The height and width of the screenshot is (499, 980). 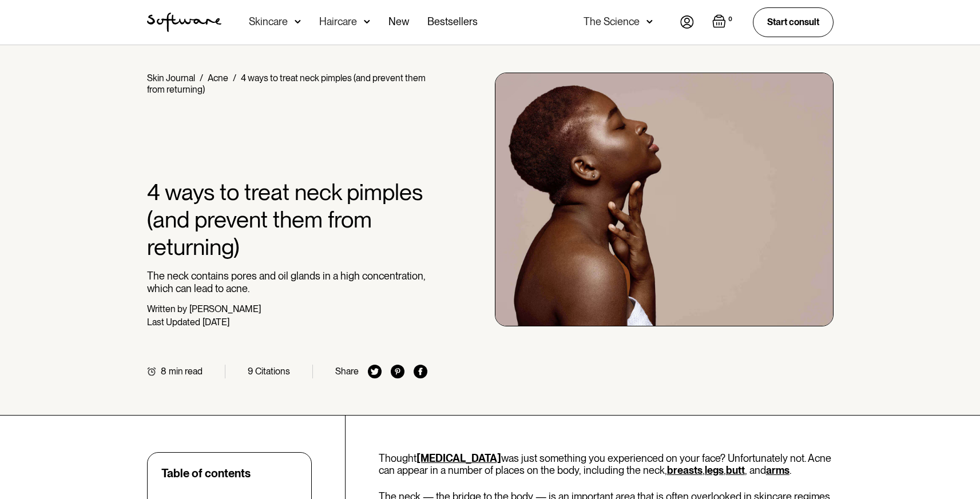 What do you see at coordinates (185, 371) in the screenshot?
I see `div: min read` at bounding box center [185, 371].